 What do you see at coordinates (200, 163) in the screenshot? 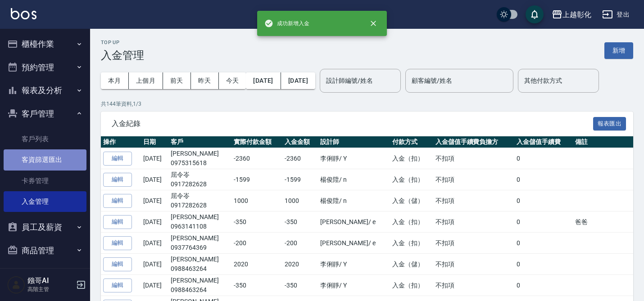
I see `p: 0975315618` at bounding box center [200, 163].